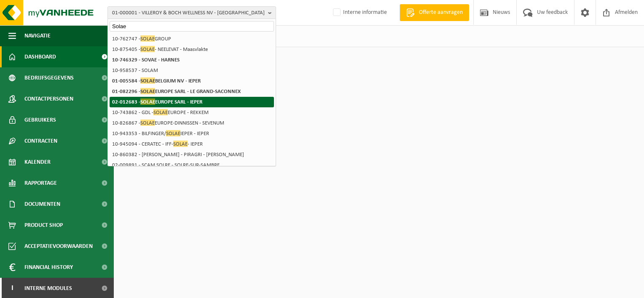 This screenshot has height=298, width=644. What do you see at coordinates (41, 183) in the screenshot?
I see `span: Rapportage` at bounding box center [41, 183].